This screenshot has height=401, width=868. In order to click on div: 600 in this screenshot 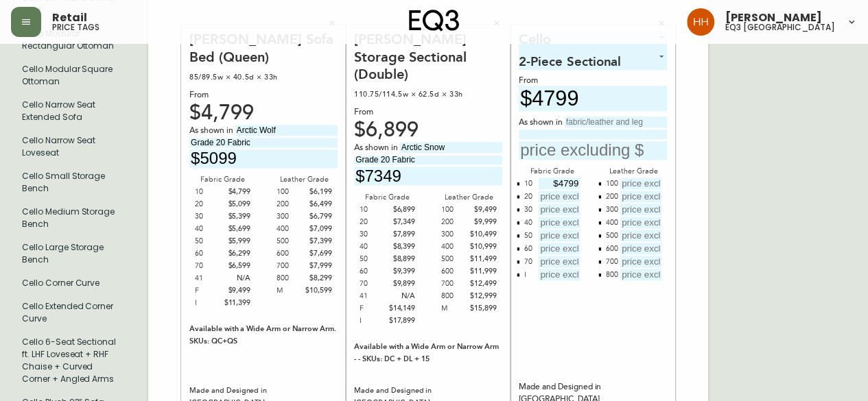, I will do `click(290, 254)`.